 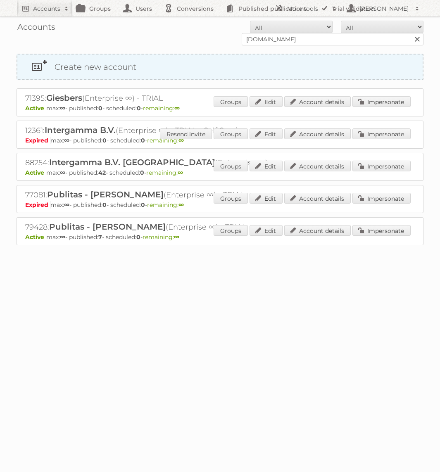 What do you see at coordinates (64, 98) in the screenshot?
I see `span: Giesbers` at bounding box center [64, 98].